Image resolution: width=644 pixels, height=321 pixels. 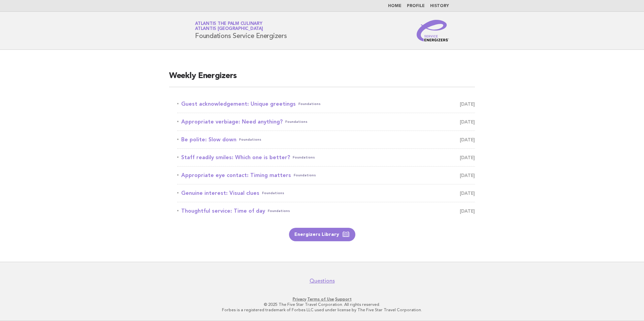 I want to click on img: Service Energizers, so click(x=433, y=31).